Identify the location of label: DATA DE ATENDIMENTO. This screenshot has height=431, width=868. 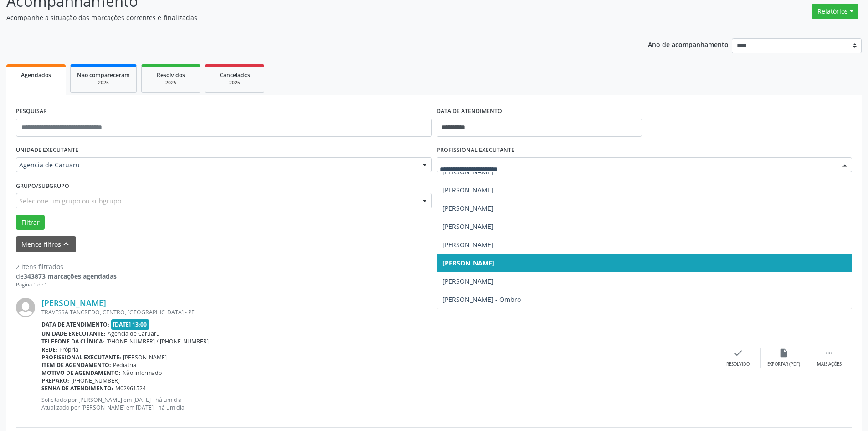
(469, 112).